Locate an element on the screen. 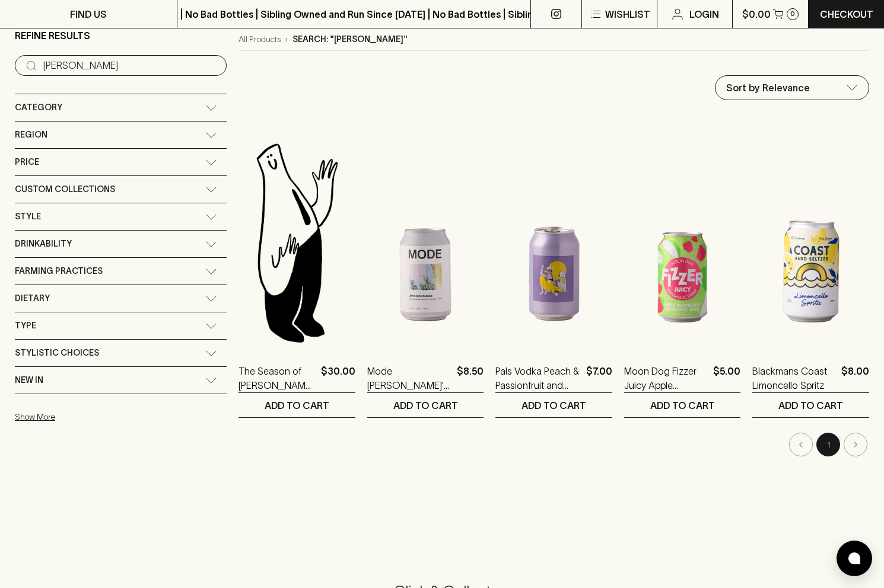  div: Region is located at coordinates (121, 135).